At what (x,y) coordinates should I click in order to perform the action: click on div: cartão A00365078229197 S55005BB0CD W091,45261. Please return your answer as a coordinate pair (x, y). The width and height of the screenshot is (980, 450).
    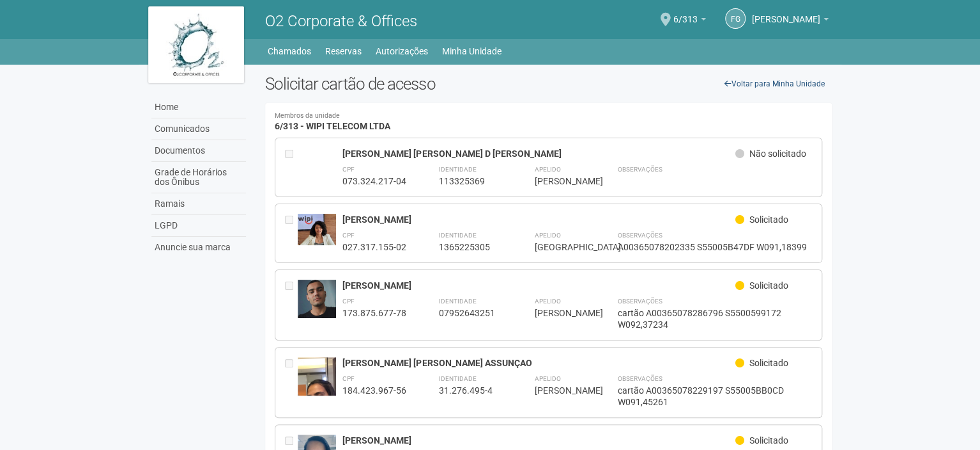
    Looking at the image, I should click on (714, 396).